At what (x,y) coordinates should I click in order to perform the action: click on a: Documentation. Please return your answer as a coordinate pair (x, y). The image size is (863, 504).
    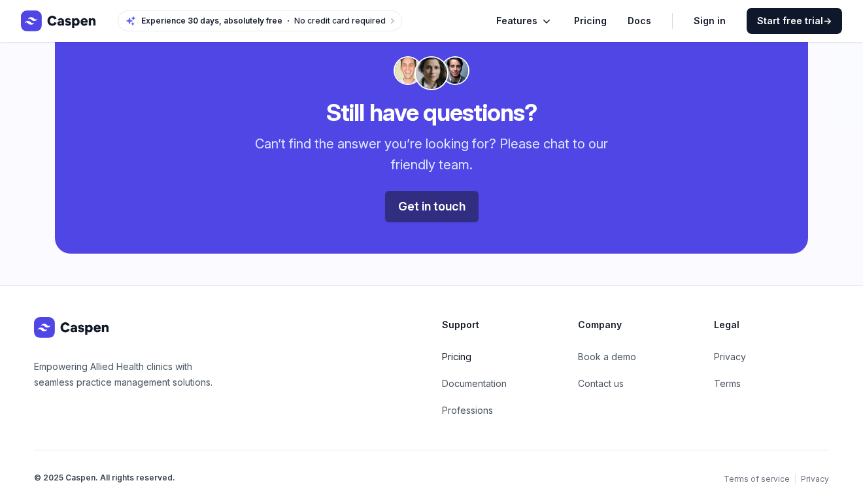
    Looking at the image, I should click on (474, 383).